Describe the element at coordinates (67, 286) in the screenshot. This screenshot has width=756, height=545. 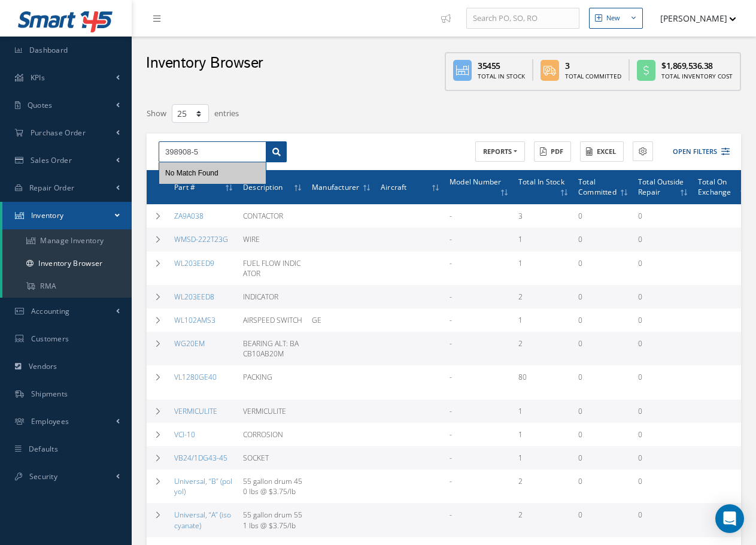
I see `a: RMA` at that location.